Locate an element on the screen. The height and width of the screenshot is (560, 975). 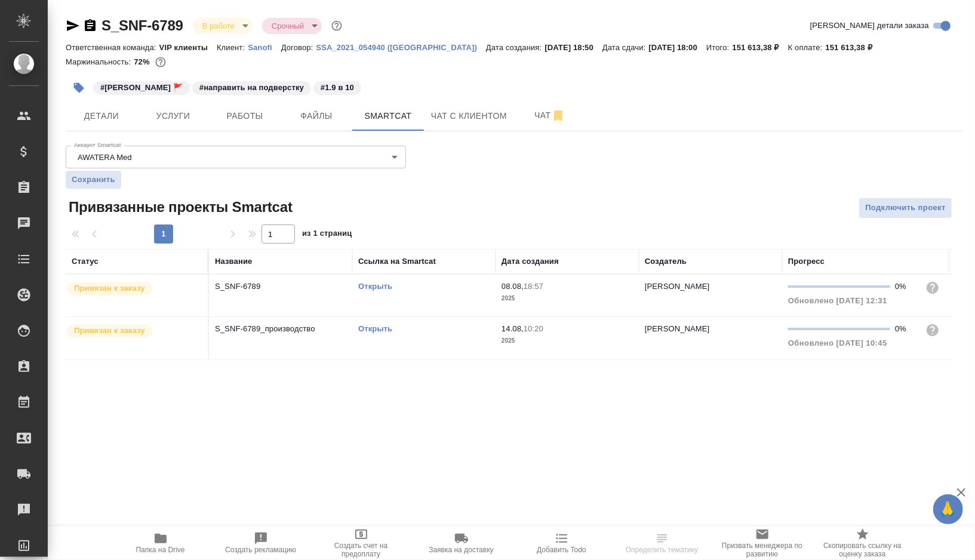
span: Скопировать ссылку на оценку заказа is located at coordinates (863, 550).